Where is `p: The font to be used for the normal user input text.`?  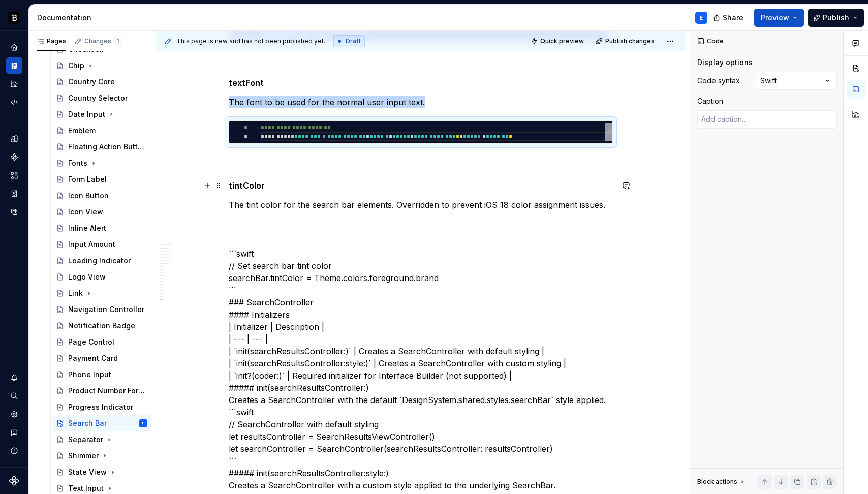
p: The font to be used for the normal user input text. is located at coordinates (421, 102).